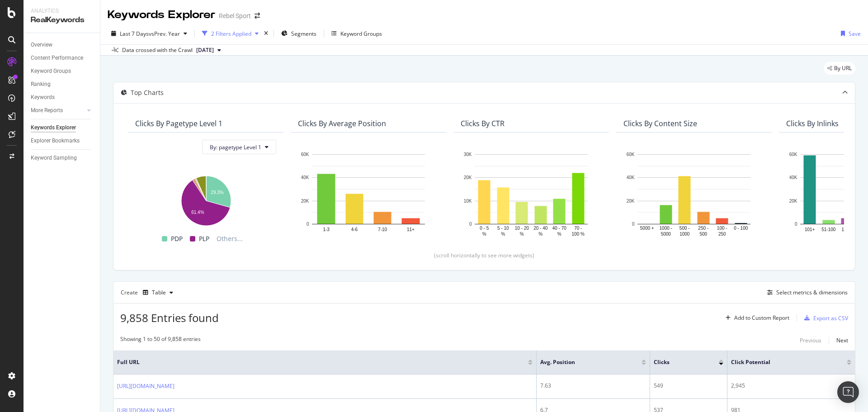 The height and width of the screenshot is (412, 868). What do you see at coordinates (239, 147) in the screenshot?
I see `button: By: pagetype Level 1` at bounding box center [239, 147].